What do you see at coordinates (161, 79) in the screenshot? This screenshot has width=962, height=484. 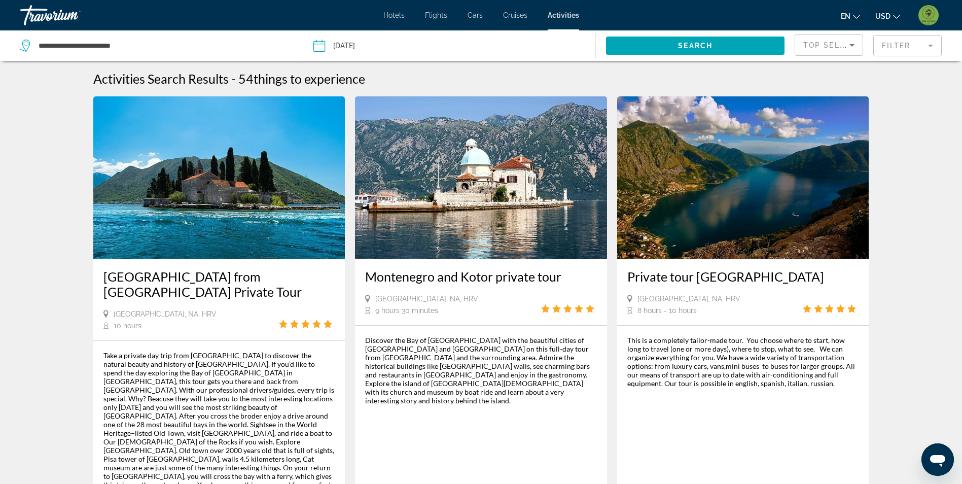 I see `h1: Activities Search Results` at bounding box center [161, 79].